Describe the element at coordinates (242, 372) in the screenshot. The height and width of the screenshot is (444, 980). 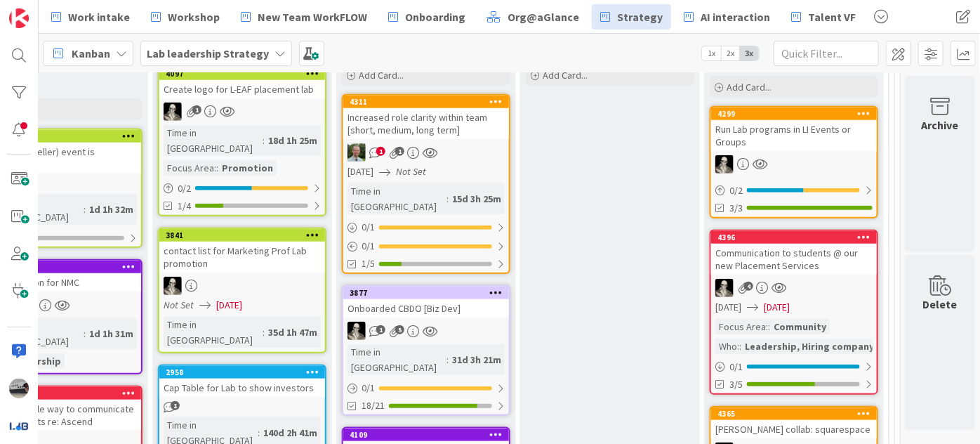
I see `div: 2958` at that location.